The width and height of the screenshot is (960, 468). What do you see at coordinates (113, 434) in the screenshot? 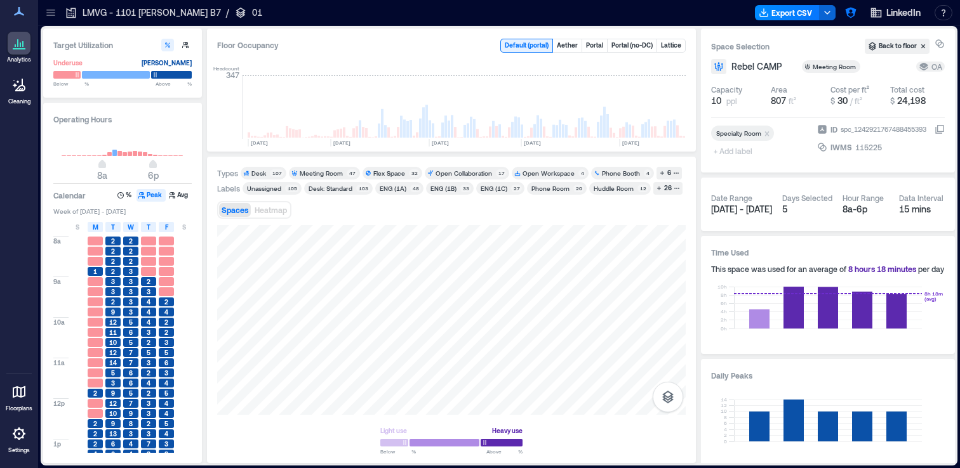
I see `span: 13` at bounding box center [113, 434].